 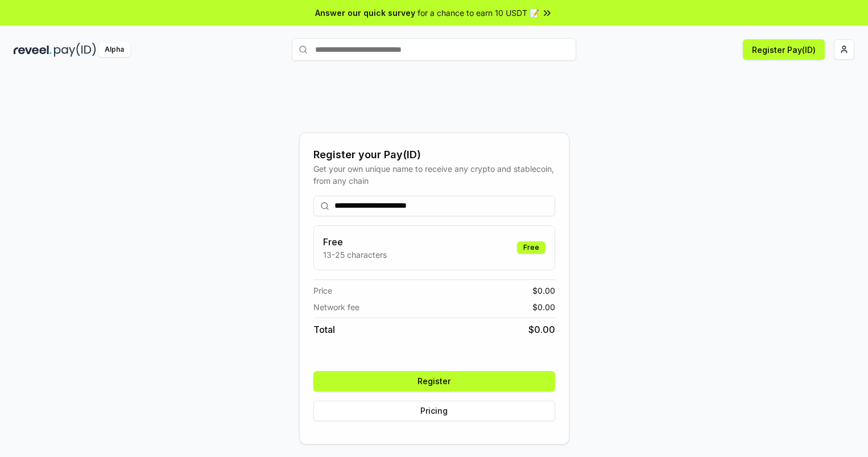 I want to click on span: Answer our quick survey, so click(x=365, y=13).